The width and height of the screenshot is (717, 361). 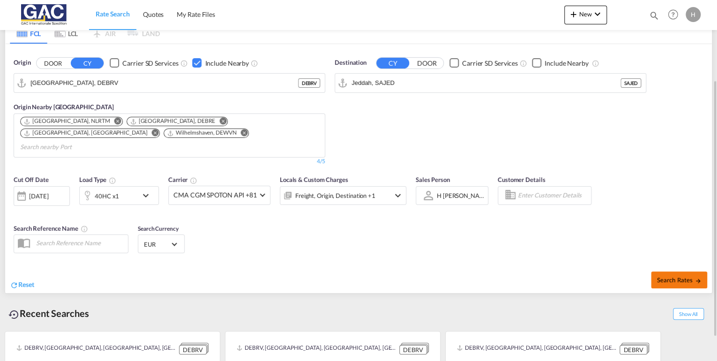 What do you see at coordinates (655, 15) in the screenshot?
I see `md-icon: icon-magnify` at bounding box center [655, 15].